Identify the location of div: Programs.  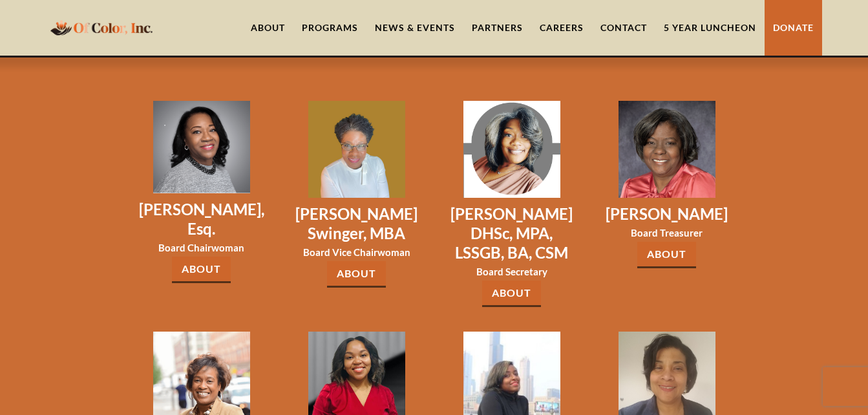
(330, 28).